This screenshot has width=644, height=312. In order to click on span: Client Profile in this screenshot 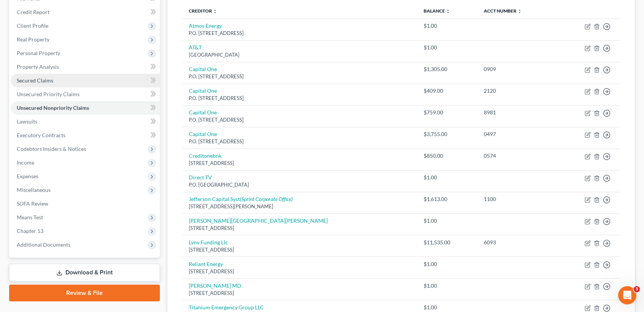, I will do `click(33, 26)`.